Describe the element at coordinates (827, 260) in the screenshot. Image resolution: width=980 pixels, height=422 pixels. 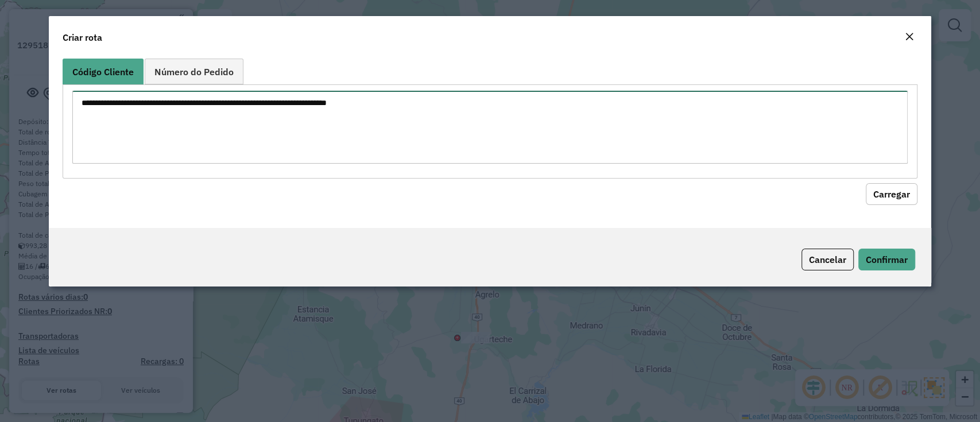
I see `button: Cancelar` at that location.